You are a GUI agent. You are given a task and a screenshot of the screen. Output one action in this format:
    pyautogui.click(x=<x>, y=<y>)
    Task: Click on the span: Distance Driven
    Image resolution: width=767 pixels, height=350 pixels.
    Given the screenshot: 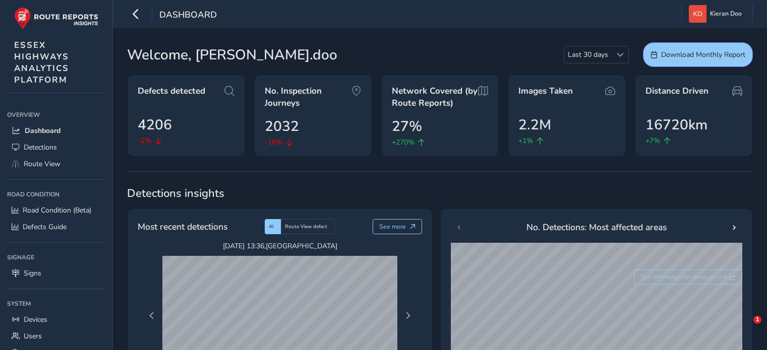 What is the action you would take?
    pyautogui.click(x=676, y=91)
    